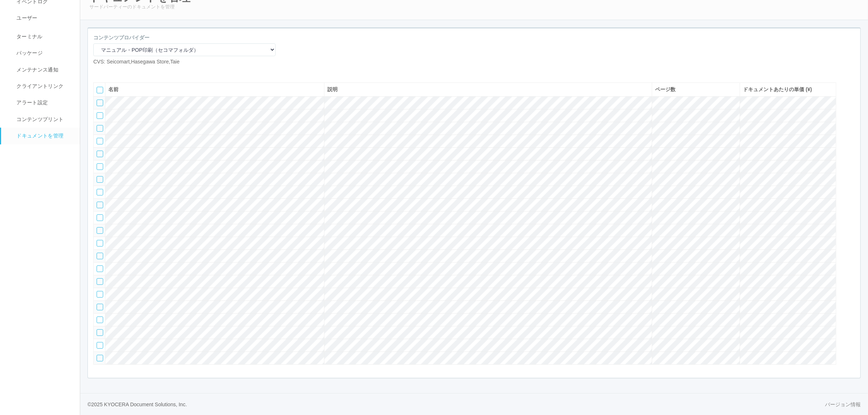  I want to click on span: アラート設定, so click(31, 103).